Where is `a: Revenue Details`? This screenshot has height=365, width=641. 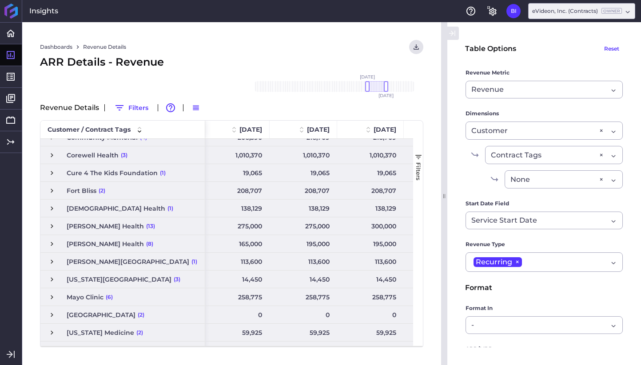 a: Revenue Details is located at coordinates (104, 47).